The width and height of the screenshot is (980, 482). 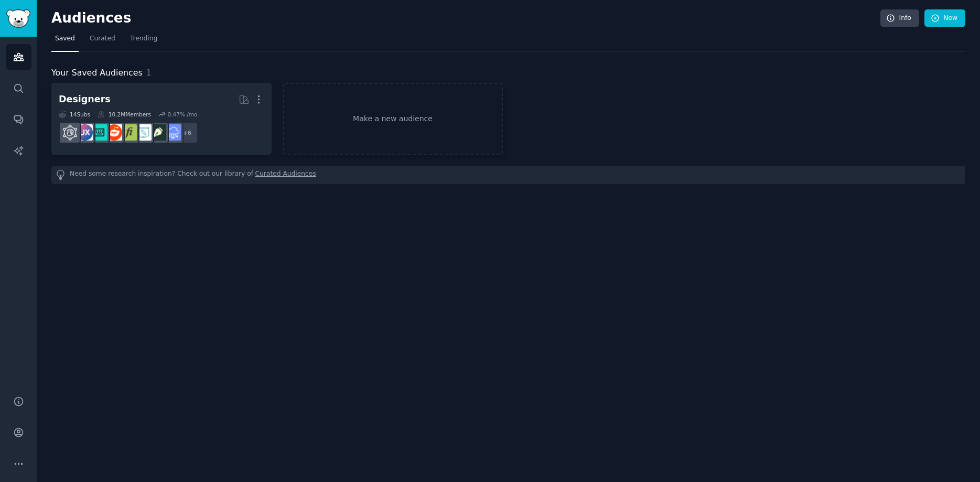 What do you see at coordinates (113, 133) in the screenshot?
I see `img: logodesign` at bounding box center [113, 133].